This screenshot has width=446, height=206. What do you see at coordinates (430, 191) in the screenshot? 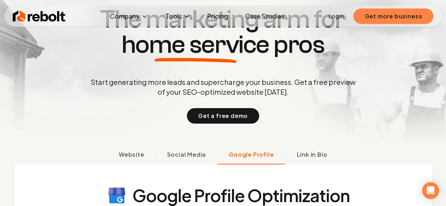
I see `div: Open Intercom Messenger` at bounding box center [430, 191].